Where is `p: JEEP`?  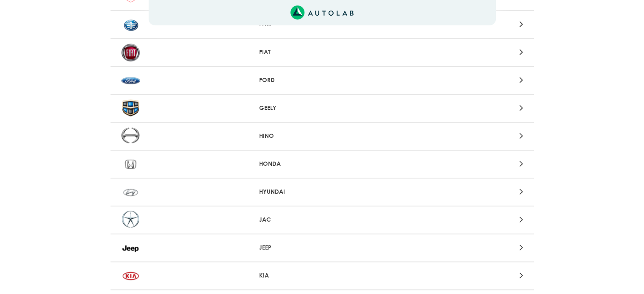
p: JEEP is located at coordinates (322, 248).